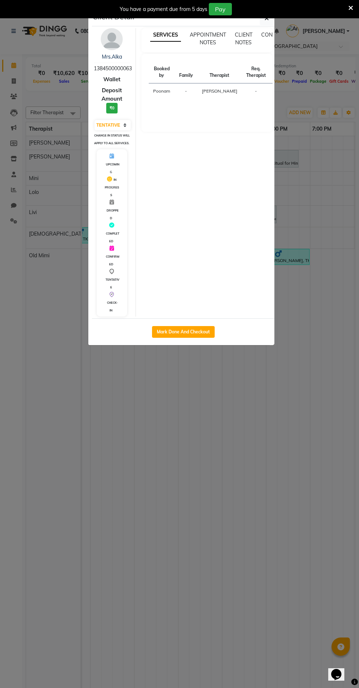 This screenshot has height=688, width=359. Describe the element at coordinates (243, 38) in the screenshot. I see `span: CLIENT NOTES` at that location.